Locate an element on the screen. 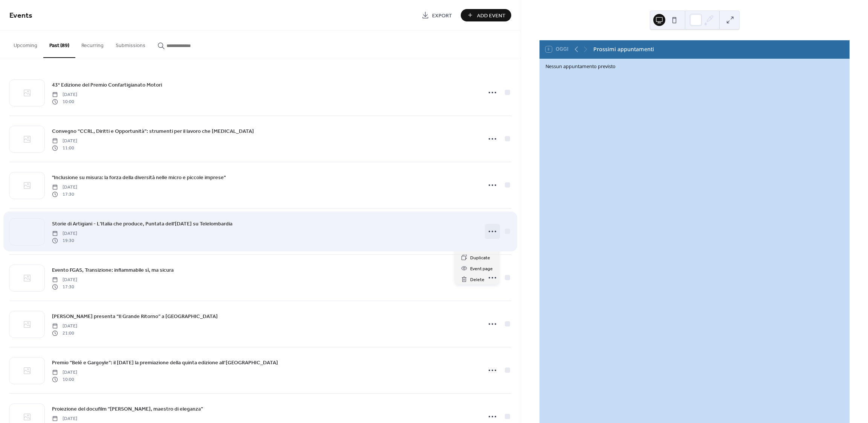 This screenshot has width=868, height=423. span: 11:00 is located at coordinates (64, 148).